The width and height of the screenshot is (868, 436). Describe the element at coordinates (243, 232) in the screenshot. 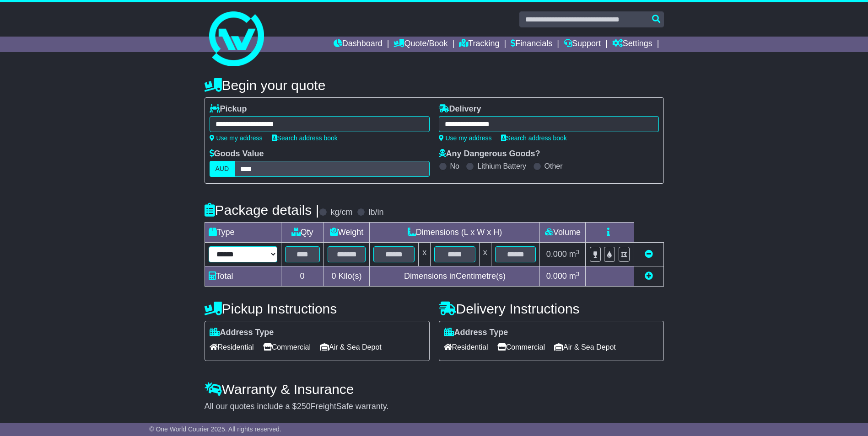

I see `td: Type` at that location.